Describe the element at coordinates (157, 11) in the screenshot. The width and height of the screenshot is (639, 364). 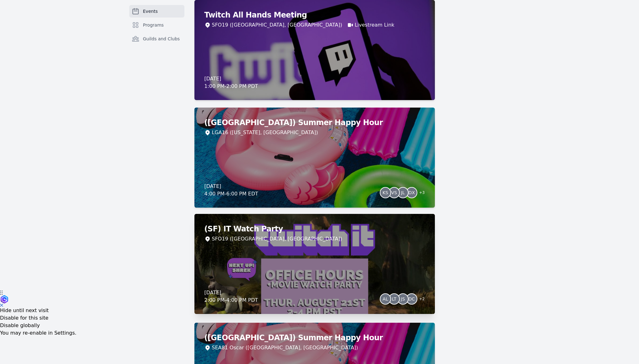
I see `a: Events` at that location.